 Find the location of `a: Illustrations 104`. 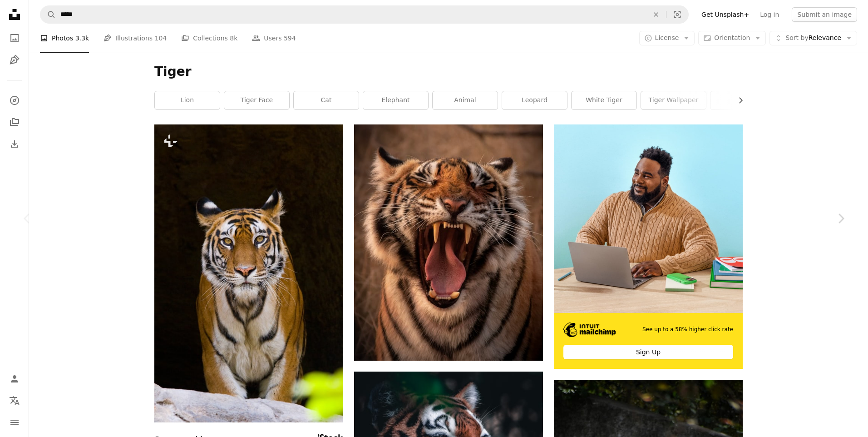

a: Illustrations 104 is located at coordinates (135, 38).